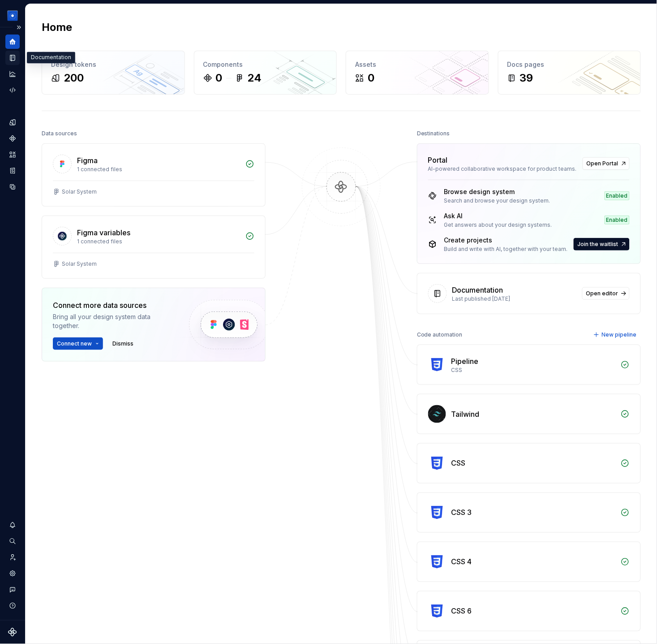 The width and height of the screenshot is (657, 644). What do you see at coordinates (498, 225) in the screenshot?
I see `div: Get answers about your design systems.` at bounding box center [498, 225].